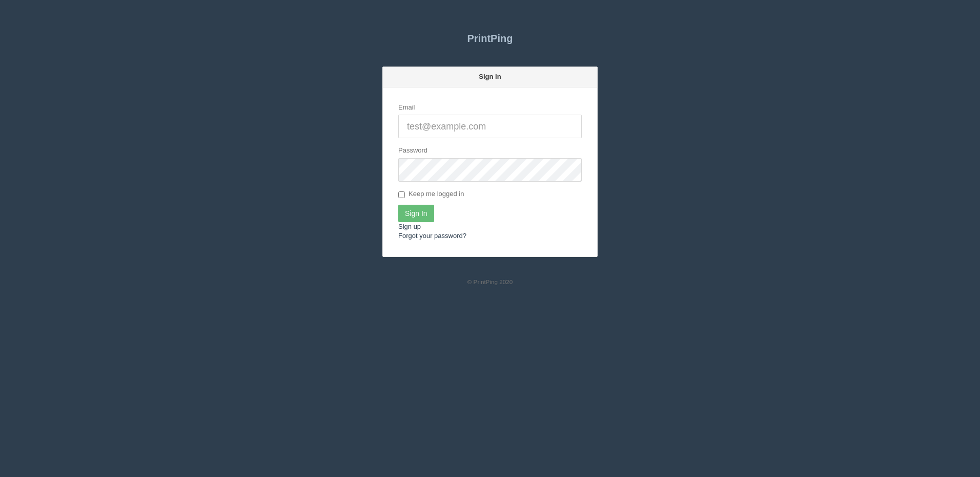  I want to click on a: Forgot your password?, so click(432, 235).